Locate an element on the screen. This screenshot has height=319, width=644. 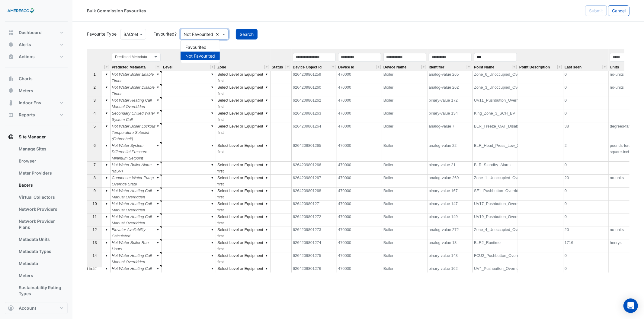
td: Hot Water Boiler Enable Timer is located at coordinates (136, 77).